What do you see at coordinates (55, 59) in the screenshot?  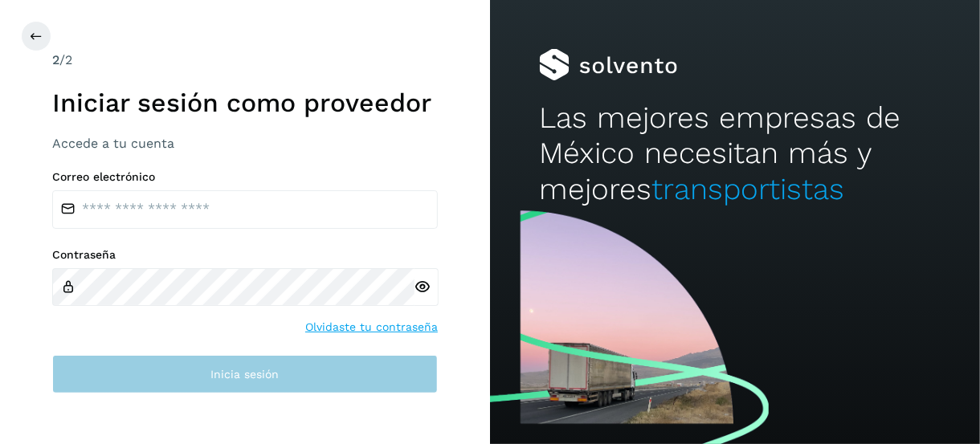 I see `span: 2` at bounding box center [55, 59].